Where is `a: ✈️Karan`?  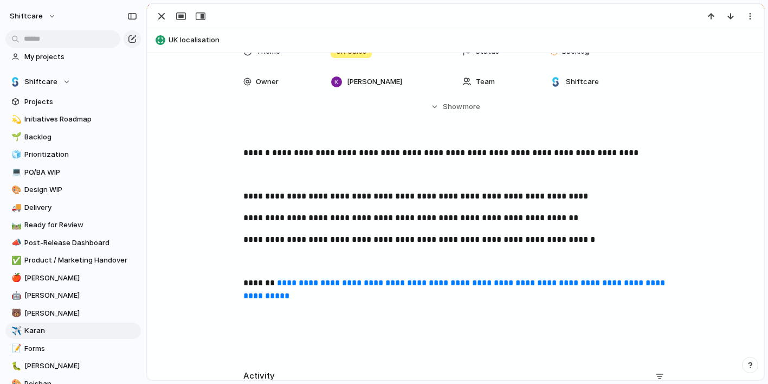
a: ✈️Karan is located at coordinates (73, 331).